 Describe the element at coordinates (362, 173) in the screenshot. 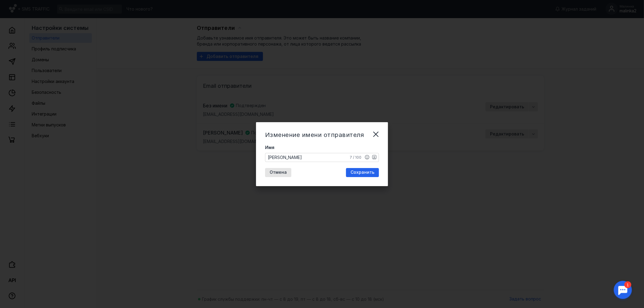

I see `button: Сохранить` at that location.